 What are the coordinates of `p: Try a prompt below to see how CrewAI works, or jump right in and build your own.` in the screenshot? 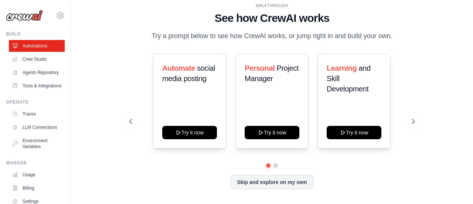 It's located at (272, 36).